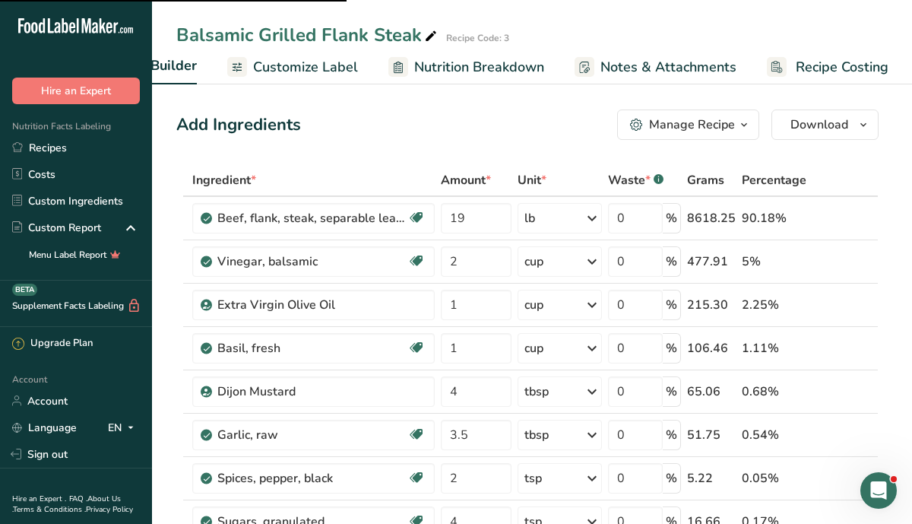 This screenshot has width=912, height=524. I want to click on div: Garlic, raw, so click(312, 435).